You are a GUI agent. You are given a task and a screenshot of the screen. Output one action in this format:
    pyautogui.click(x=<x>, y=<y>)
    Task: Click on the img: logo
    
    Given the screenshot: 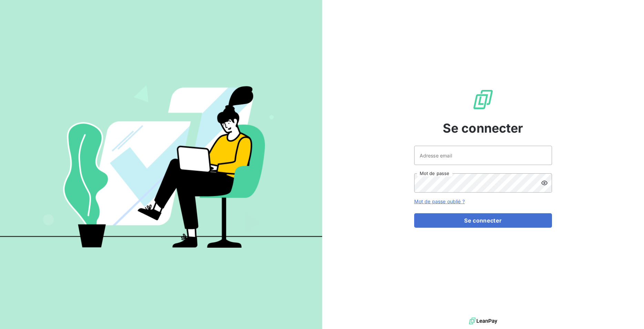 What is the action you would take?
    pyautogui.click(x=483, y=321)
    